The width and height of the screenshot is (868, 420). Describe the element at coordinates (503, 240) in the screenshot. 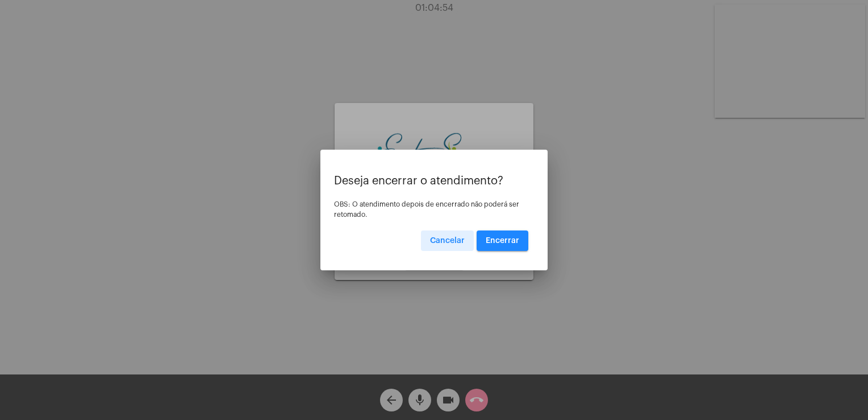

I see `span: Encerrar` at that location.